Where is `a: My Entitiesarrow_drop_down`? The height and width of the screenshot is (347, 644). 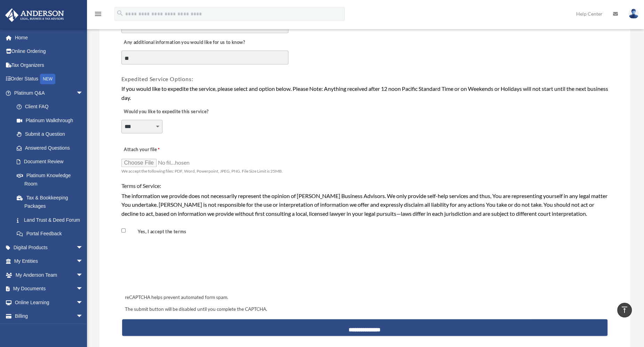 a: My Entitiesarrow_drop_down is located at coordinates (49, 262).